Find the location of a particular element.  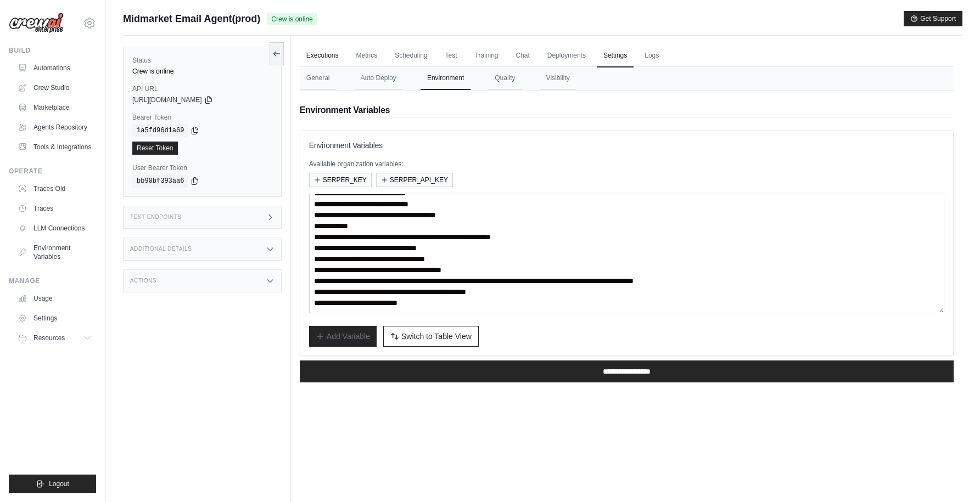

a: Agents Repository is located at coordinates (55, 128).